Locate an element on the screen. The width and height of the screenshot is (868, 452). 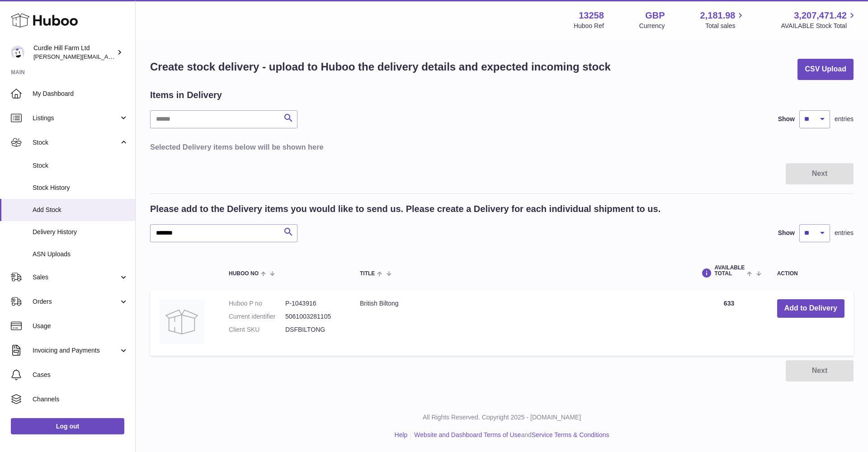
a: Service Terms & Conditions is located at coordinates (571, 435).